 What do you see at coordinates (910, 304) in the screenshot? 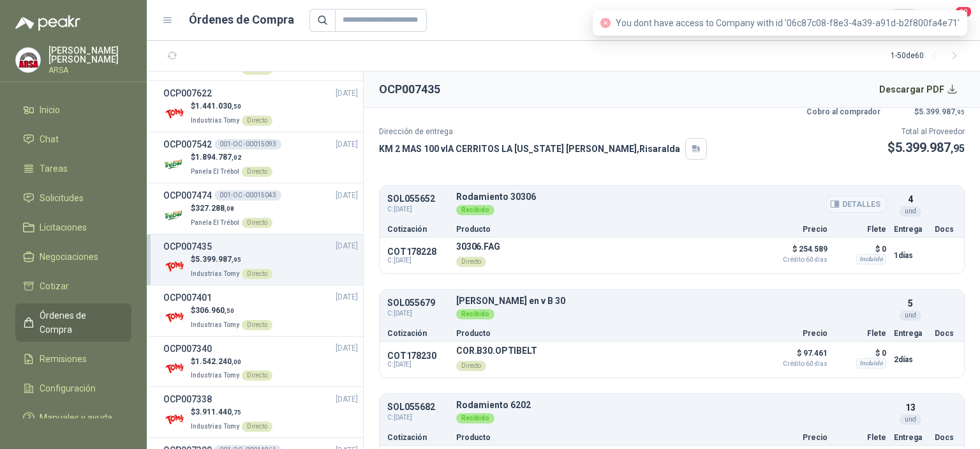
I see `p: 5` at bounding box center [910, 304].